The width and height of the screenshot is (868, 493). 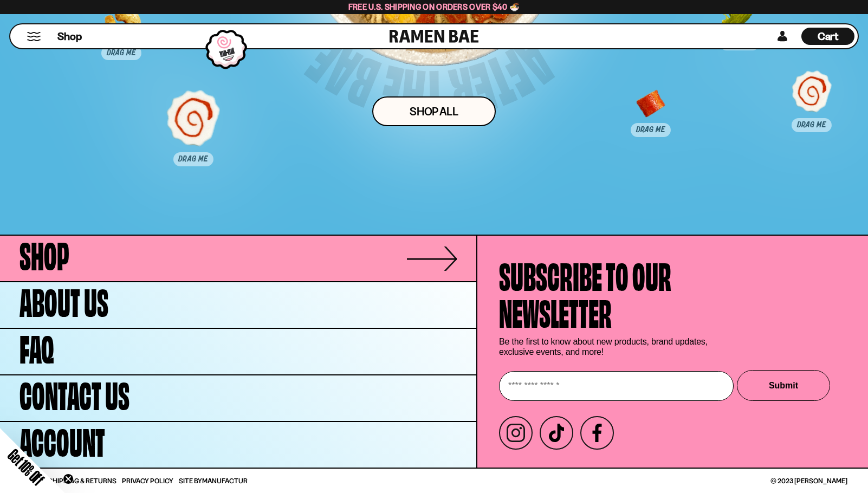 What do you see at coordinates (828, 36) in the screenshot?
I see `a: Cart` at bounding box center [828, 36].